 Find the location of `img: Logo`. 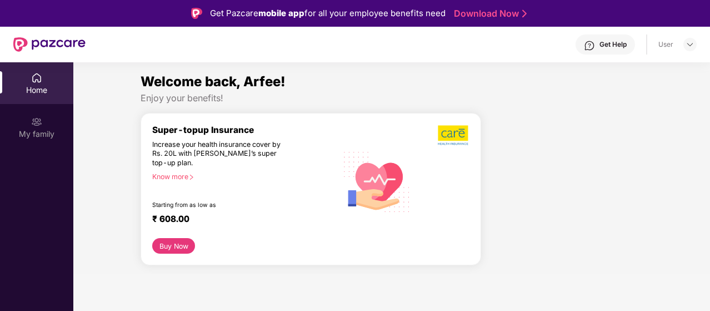

img: Logo is located at coordinates (197, 13).